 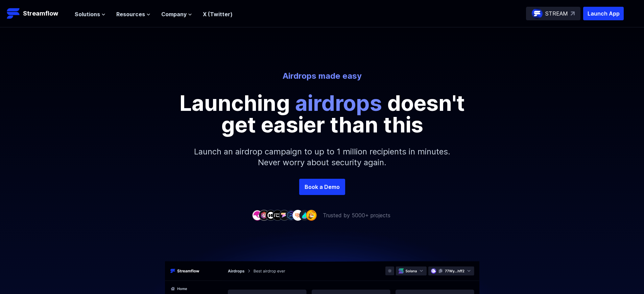 What do you see at coordinates (87, 14) in the screenshot?
I see `span: Solutions` at bounding box center [87, 14].